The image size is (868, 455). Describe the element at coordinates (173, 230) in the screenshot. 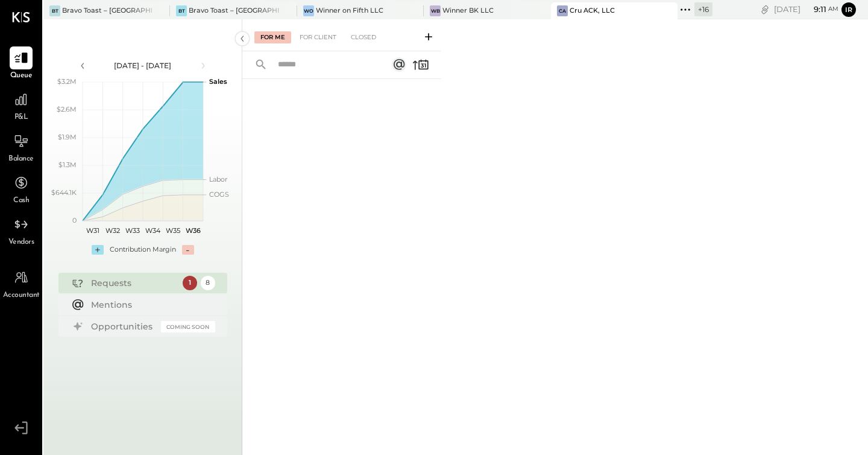

I see `text: W35` at that location.